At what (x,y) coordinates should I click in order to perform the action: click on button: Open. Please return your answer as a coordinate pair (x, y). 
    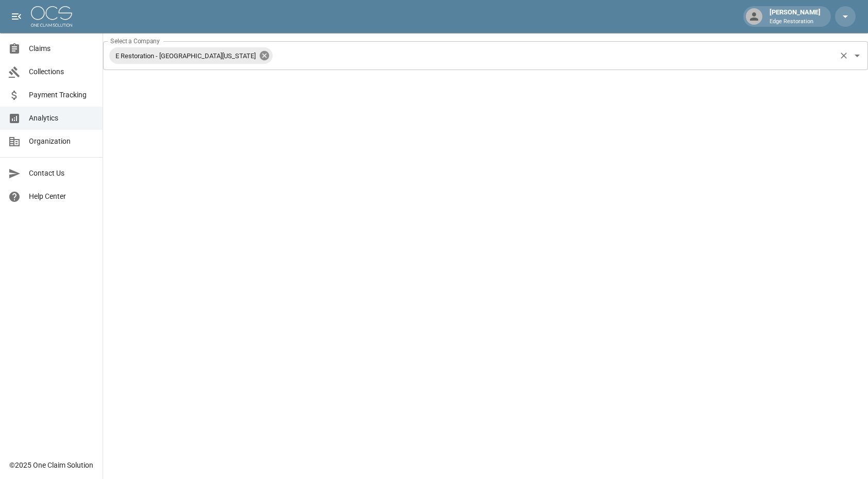
    Looking at the image, I should click on (857, 56).